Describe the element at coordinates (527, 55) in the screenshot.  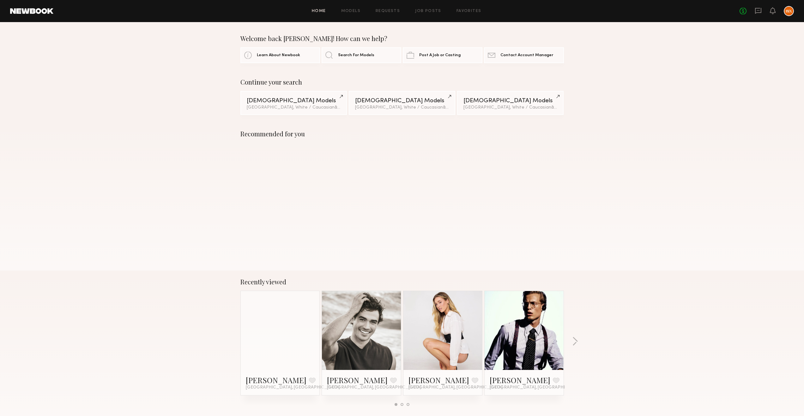
I see `span: Contact Account Manager` at that location.